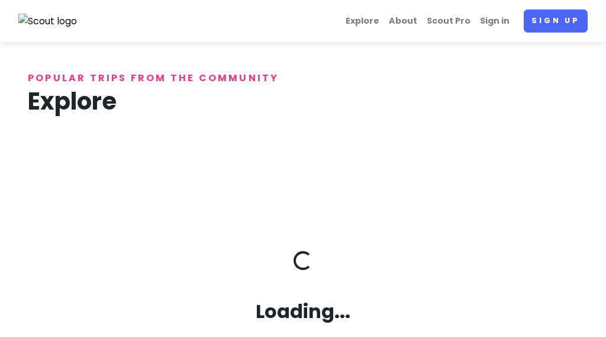  I want to click on h2: Loading..., so click(303, 312).